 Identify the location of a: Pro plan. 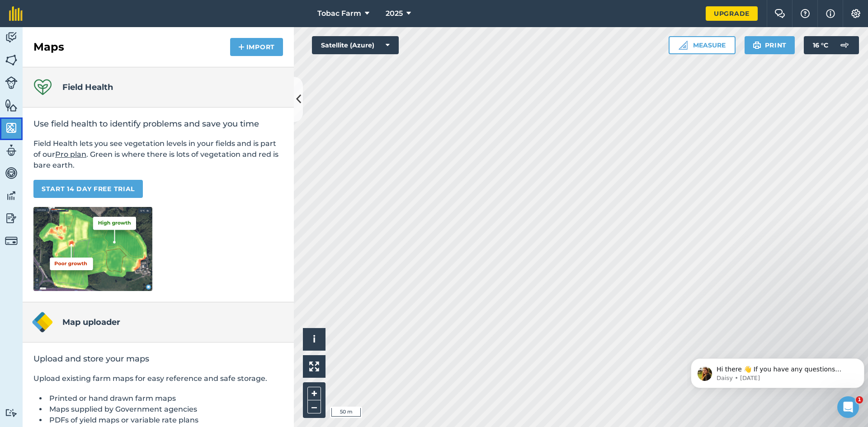
(70, 154).